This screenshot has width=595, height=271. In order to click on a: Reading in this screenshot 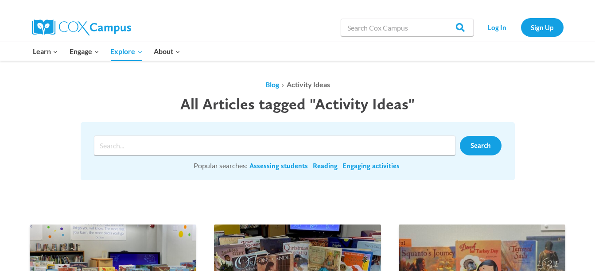, I will do `click(325, 166)`.